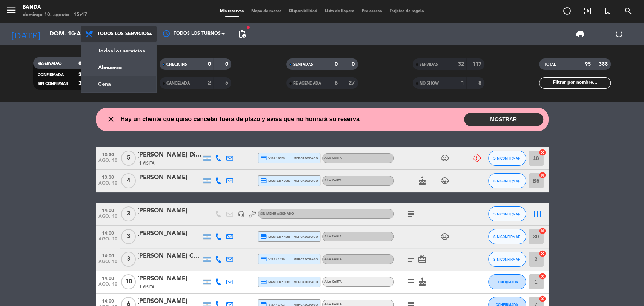 The height and width of the screenshot is (306, 644). I want to click on span: Lista de Espera, so click(339, 11).